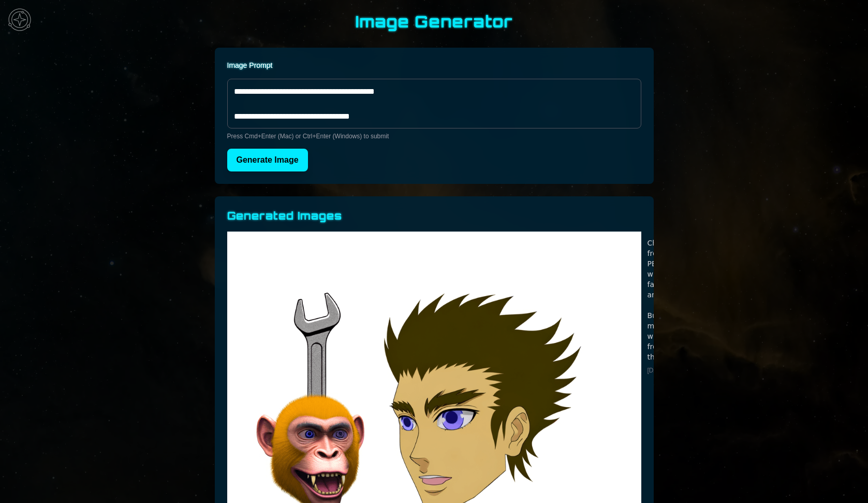 Image resolution: width=868 pixels, height=503 pixels. What do you see at coordinates (268, 160) in the screenshot?
I see `button: Generate Image` at bounding box center [268, 160].